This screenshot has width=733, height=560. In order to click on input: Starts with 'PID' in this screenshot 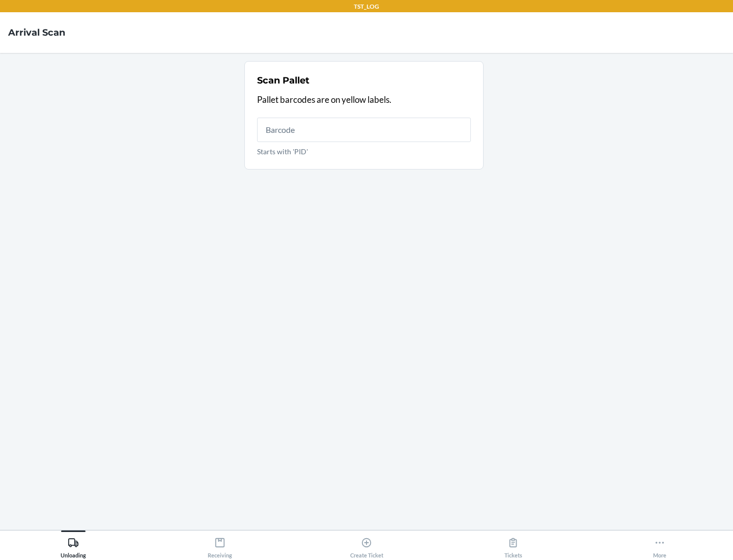, I will do `click(364, 130)`.